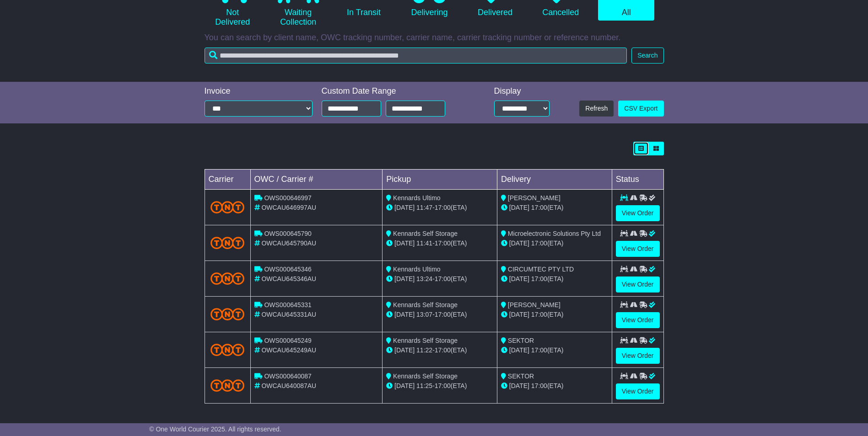  I want to click on td: Delivery, so click(554, 180).